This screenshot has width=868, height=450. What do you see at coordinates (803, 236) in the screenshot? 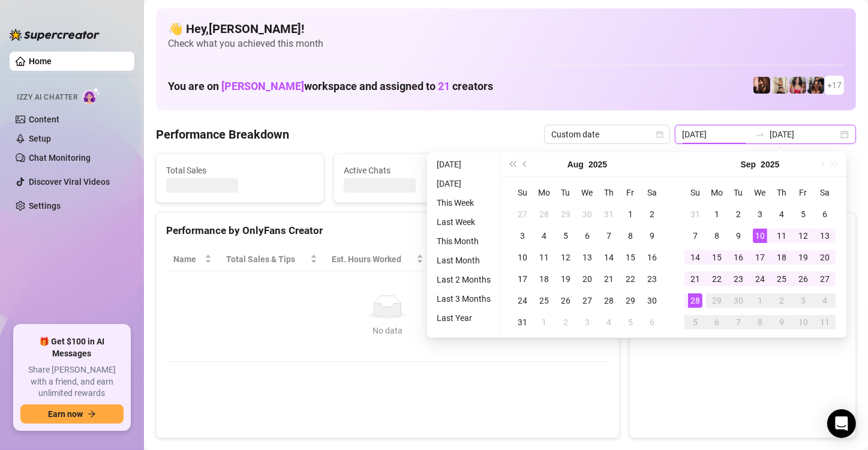
I see `td: 2025-09-12` at bounding box center [803, 236].